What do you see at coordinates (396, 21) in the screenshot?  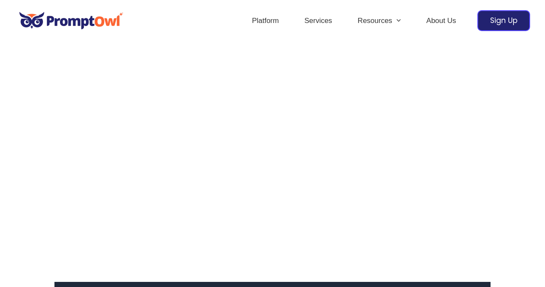 I see `span: Menu Toggle` at bounding box center [396, 21].